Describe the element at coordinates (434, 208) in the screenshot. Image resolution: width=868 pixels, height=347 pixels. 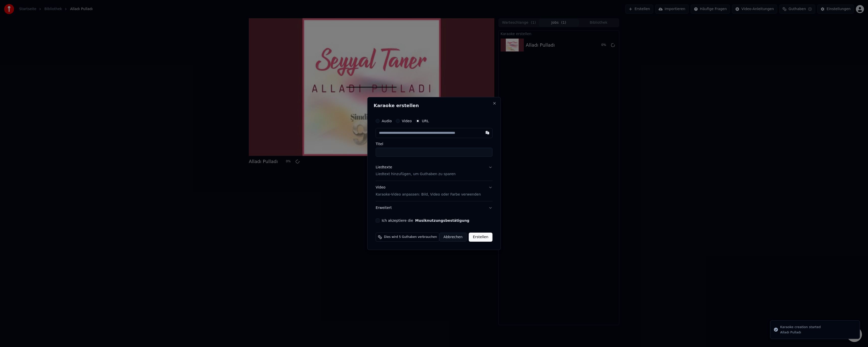
I see `button: Erweitert` at that location.